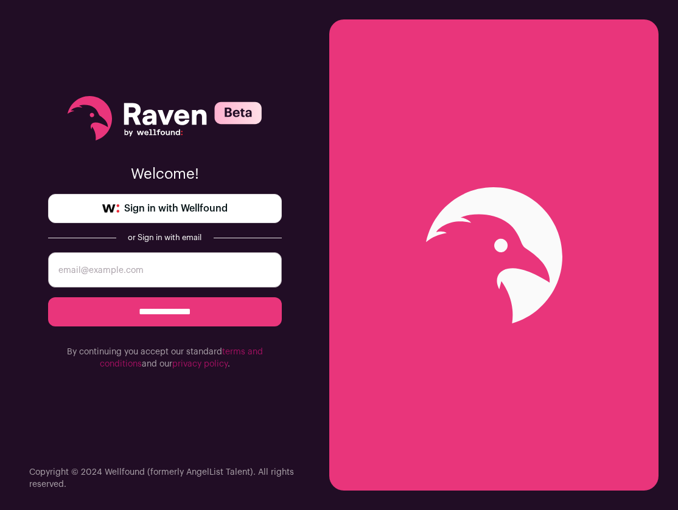  Describe the element at coordinates (165, 175) in the screenshot. I see `p: Welcome!` at that location.